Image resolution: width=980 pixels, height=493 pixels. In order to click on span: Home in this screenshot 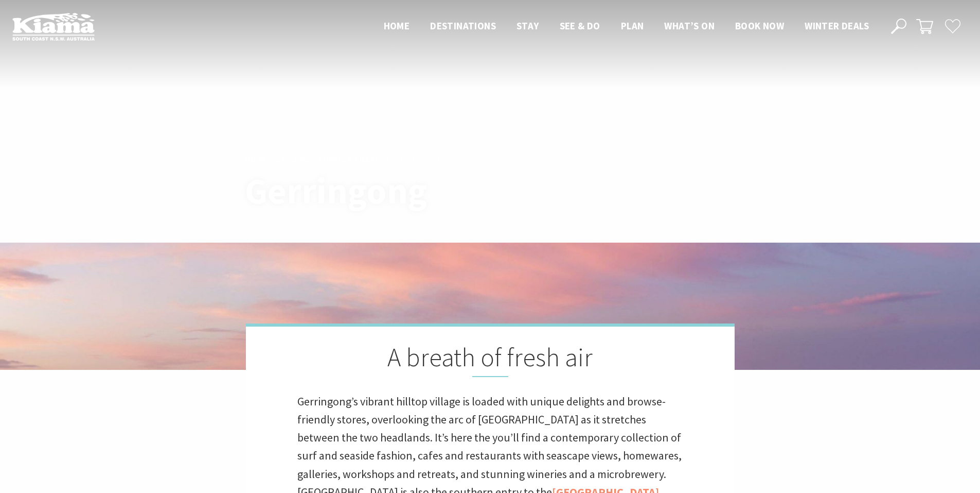, I will do `click(397, 26)`.